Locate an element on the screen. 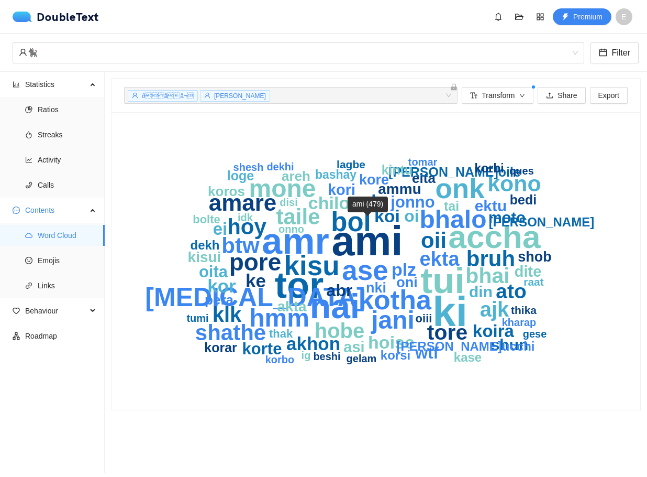 The width and height of the screenshot is (647, 477). text: shesh is located at coordinates (249, 167).